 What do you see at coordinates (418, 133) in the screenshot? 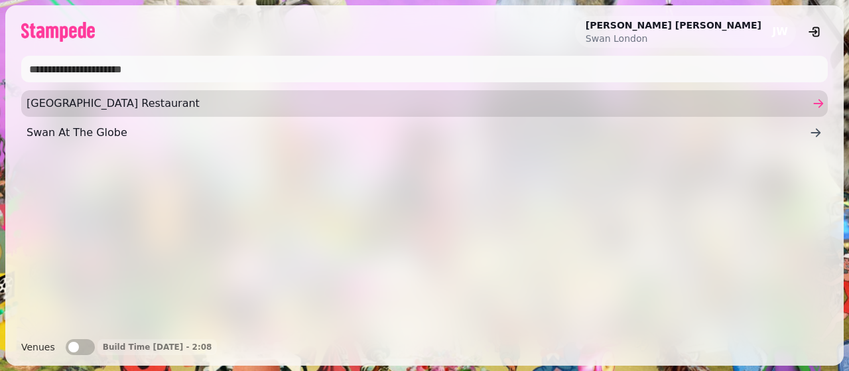
I see `span: Swan At The Globe` at bounding box center [418, 133].